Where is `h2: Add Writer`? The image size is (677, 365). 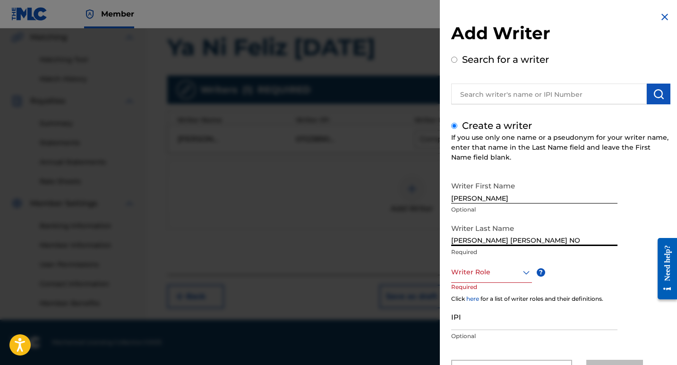
h2: Add Writer is located at coordinates (561, 34).